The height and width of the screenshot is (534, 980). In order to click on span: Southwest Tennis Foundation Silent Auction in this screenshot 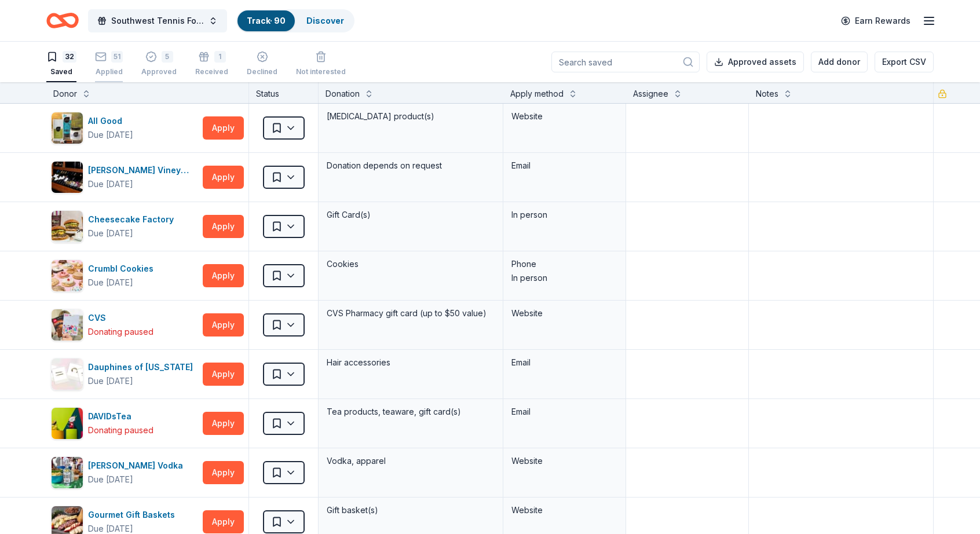, I will do `click(157, 21)`.